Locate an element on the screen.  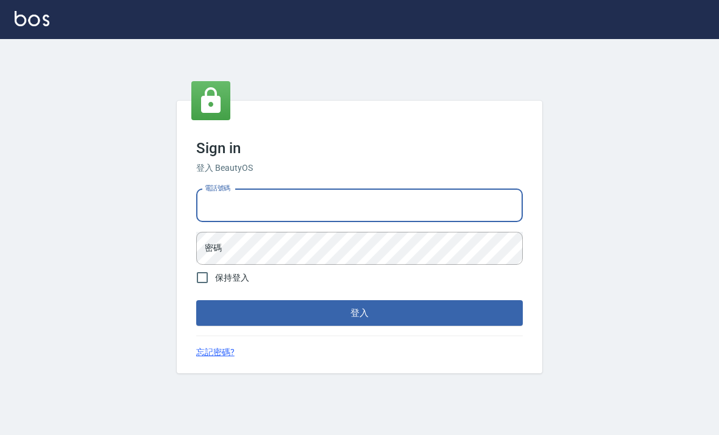
a: 忘記密碼? is located at coordinates (215, 352).